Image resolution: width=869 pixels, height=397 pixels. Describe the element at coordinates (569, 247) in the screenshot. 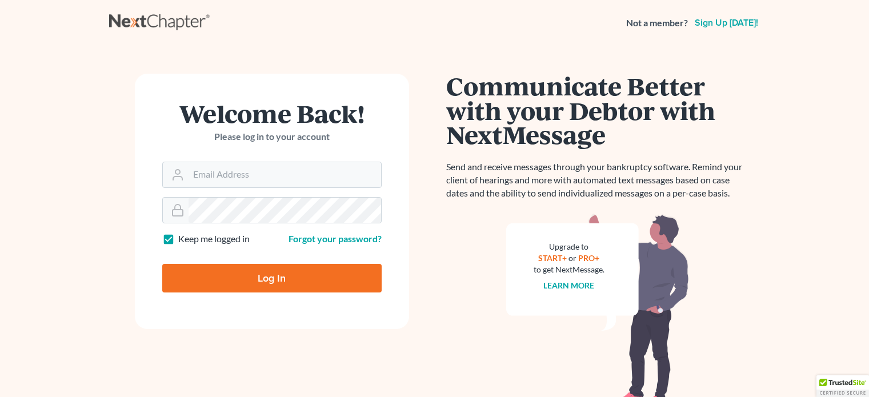

I see `div: Upgrade to` at that location.